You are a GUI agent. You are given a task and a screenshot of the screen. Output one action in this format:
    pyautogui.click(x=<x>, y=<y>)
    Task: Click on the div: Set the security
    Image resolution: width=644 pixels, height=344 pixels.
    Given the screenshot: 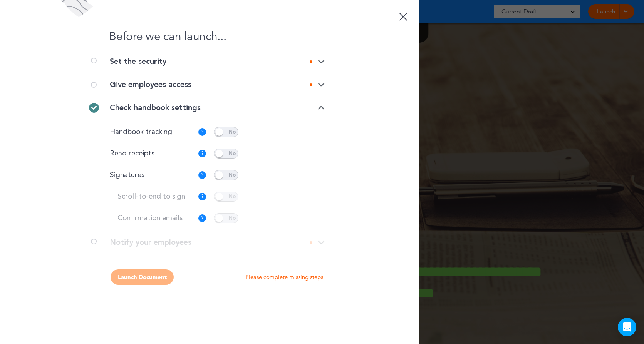 What is the action you would take?
    pyautogui.click(x=218, y=61)
    